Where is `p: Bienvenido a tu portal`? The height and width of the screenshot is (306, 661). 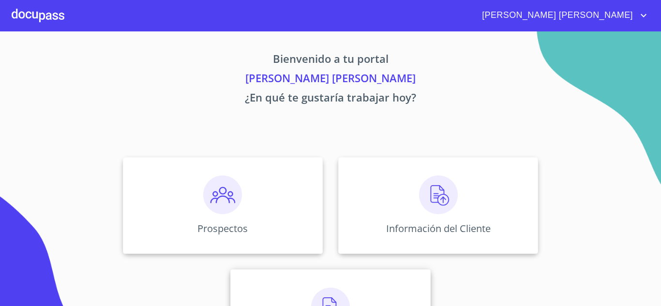 p: Bienvenido a tu portal is located at coordinates (330, 60).